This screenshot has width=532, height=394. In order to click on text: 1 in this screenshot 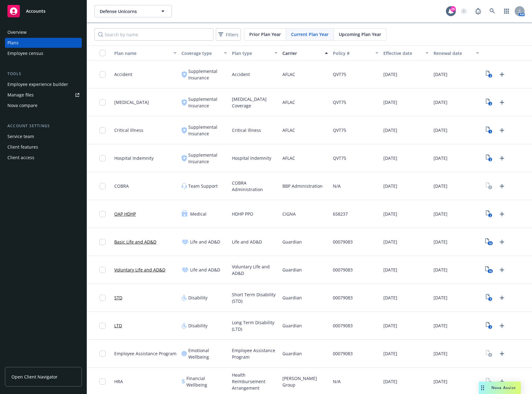, I will do `click(490, 131)`.